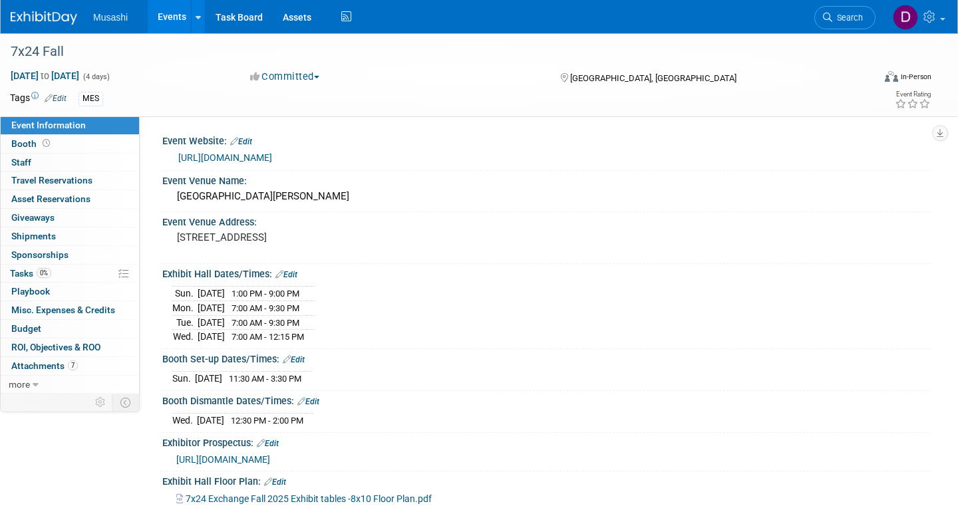  What do you see at coordinates (91, 99) in the screenshot?
I see `div: MES` at bounding box center [91, 99].